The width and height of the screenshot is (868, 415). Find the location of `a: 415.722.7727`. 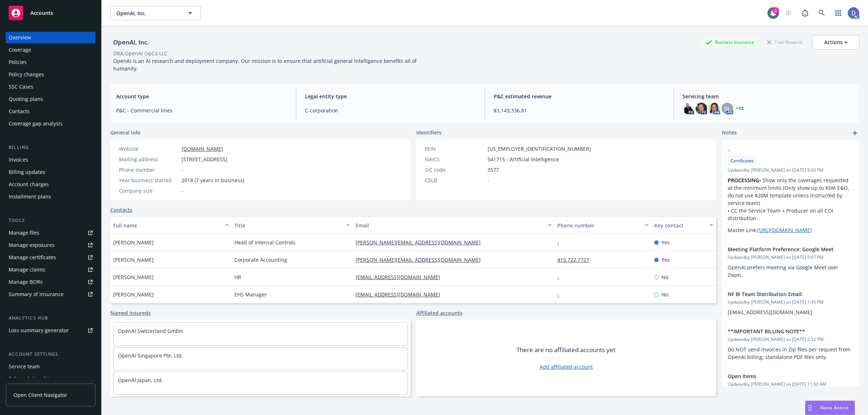

a: 415.722.7727 is located at coordinates (576, 260).